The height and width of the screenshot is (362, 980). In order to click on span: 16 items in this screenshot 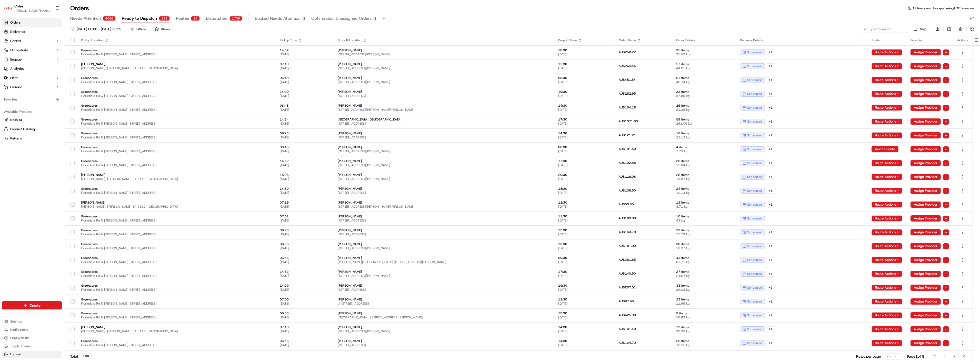, I will do `click(704, 133)`.